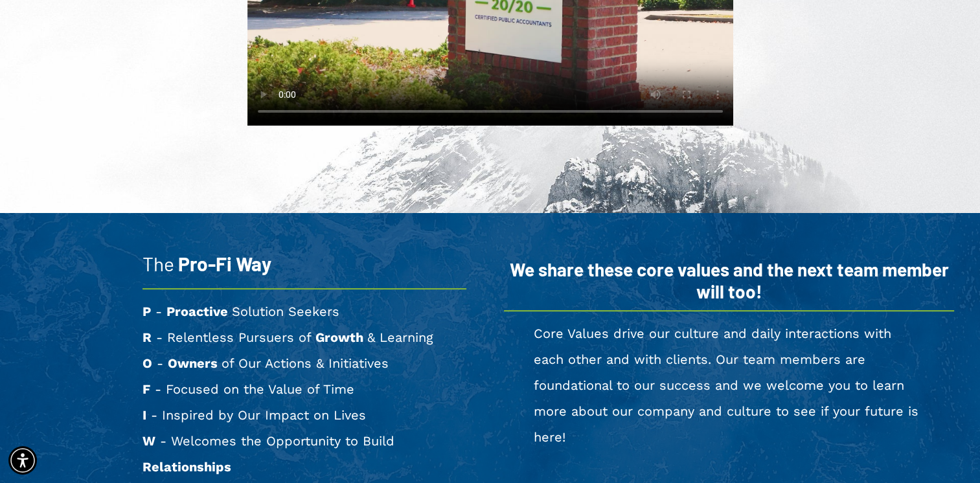 Image resolution: width=980 pixels, height=483 pixels. What do you see at coordinates (145, 416) in the screenshot?
I see `span: I` at bounding box center [145, 416].